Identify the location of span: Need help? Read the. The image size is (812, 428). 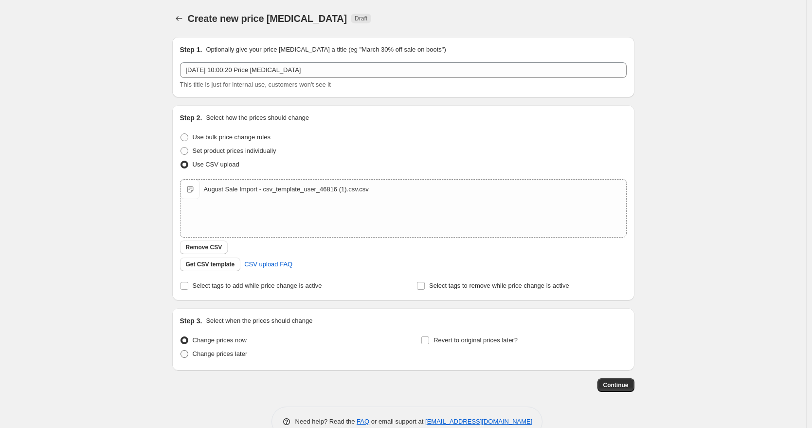
(326, 421).